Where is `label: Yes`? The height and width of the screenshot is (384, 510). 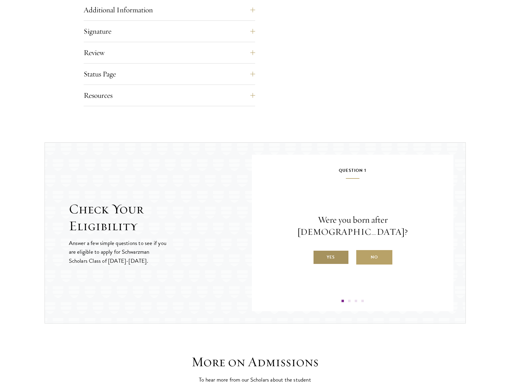 label: Yes is located at coordinates (331, 257).